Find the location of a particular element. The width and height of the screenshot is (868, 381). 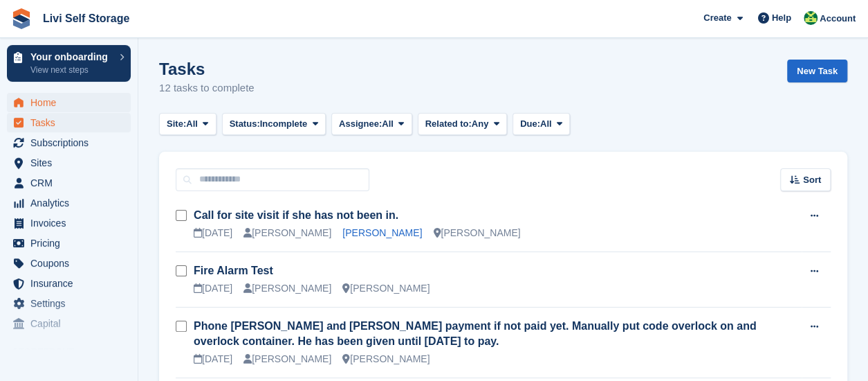

button: Due: All is located at coordinates (541, 124).